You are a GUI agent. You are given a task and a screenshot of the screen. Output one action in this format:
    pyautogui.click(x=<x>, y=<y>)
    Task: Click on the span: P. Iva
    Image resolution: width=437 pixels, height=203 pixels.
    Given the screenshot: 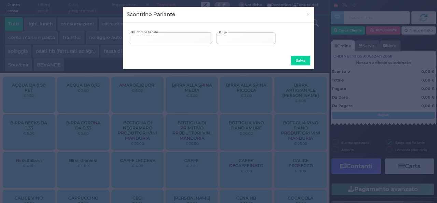 What is the action you would take?
    pyautogui.click(x=223, y=32)
    